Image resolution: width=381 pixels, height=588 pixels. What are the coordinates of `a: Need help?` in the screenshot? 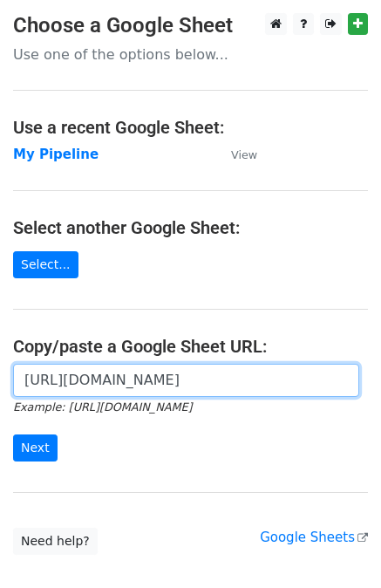 It's located at (55, 540).